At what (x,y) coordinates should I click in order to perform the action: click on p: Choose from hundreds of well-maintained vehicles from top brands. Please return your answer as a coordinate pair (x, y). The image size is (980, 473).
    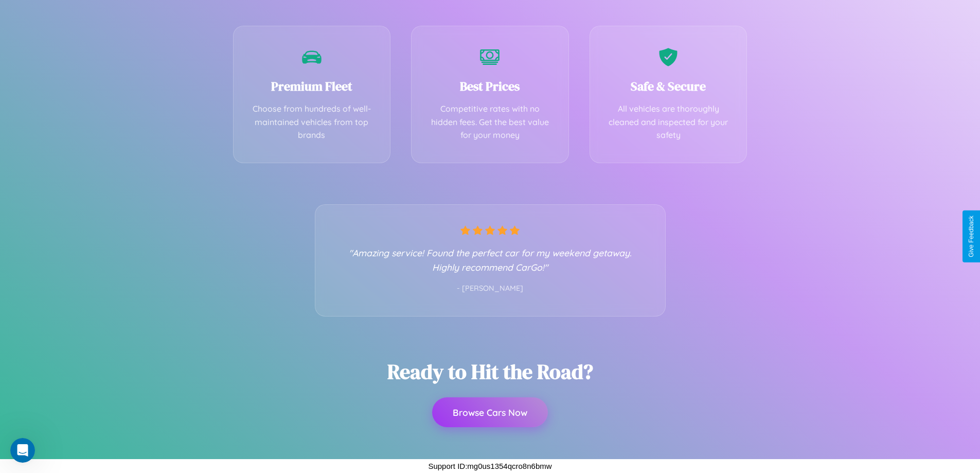
    Looking at the image, I should click on (311, 122).